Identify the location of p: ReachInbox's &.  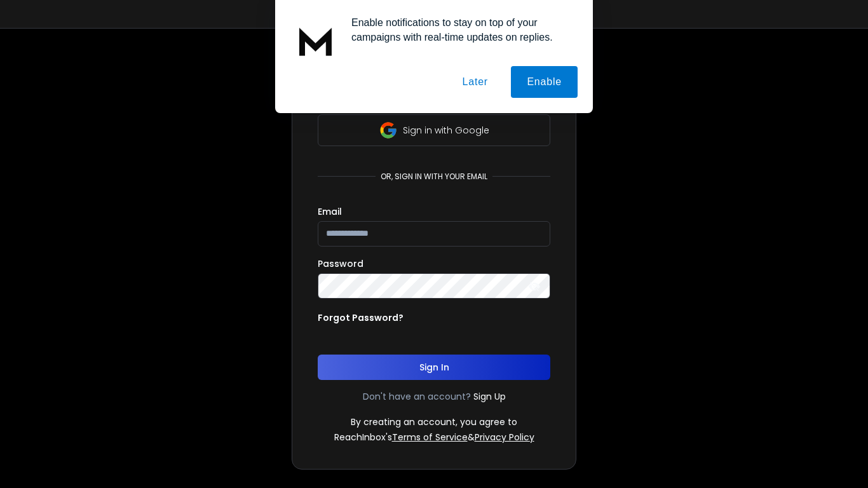
(434, 437).